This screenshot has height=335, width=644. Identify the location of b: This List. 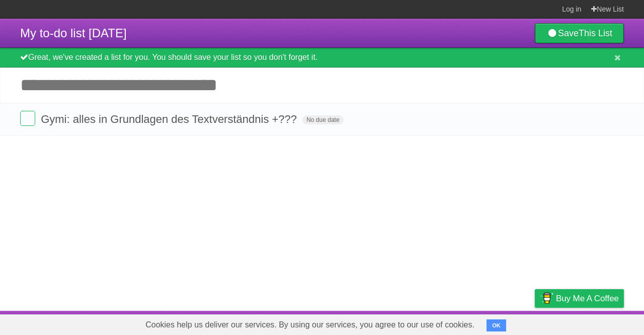
(596, 33).